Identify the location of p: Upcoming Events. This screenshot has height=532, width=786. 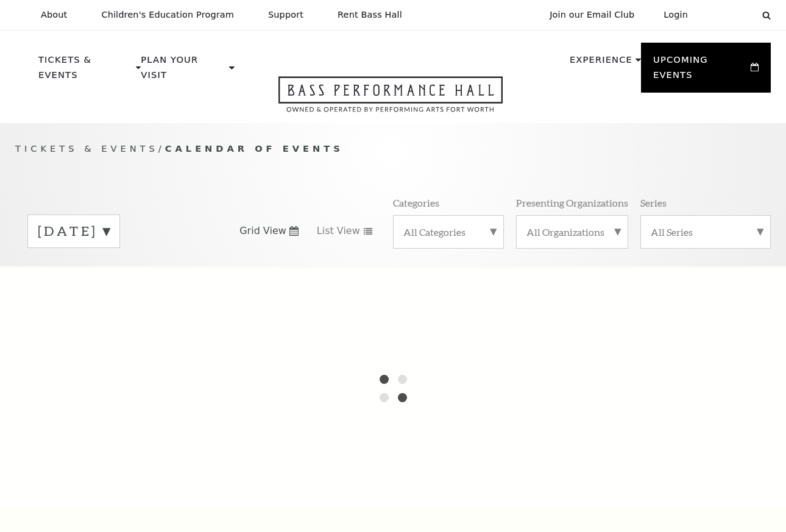
(700, 71).